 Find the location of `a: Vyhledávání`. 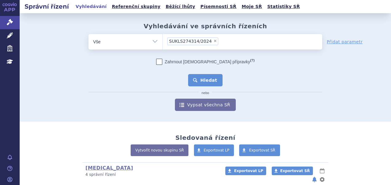

a: Vyhledávání is located at coordinates (91, 6).